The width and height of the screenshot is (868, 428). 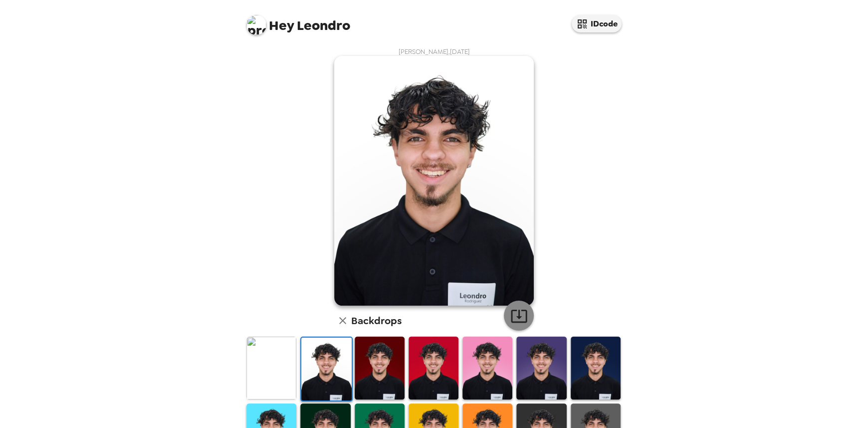 What do you see at coordinates (434, 181) in the screenshot?
I see `img: user` at bounding box center [434, 181].